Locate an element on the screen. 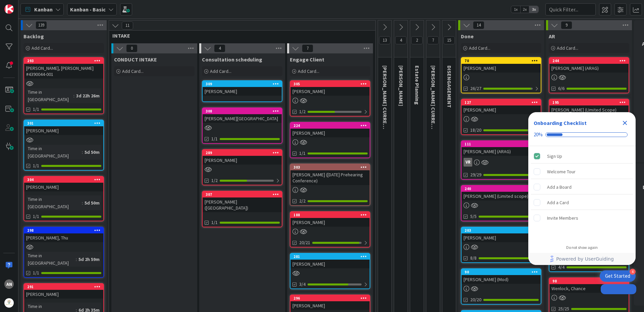  div: 303 is located at coordinates (330, 167).